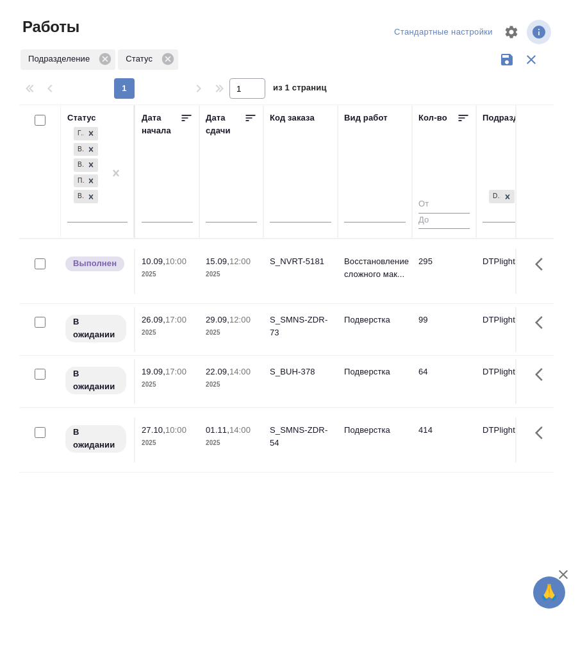 The height and width of the screenshot is (647, 578). Describe the element at coordinates (444, 440) in the screenshot. I see `td: 414` at that location.